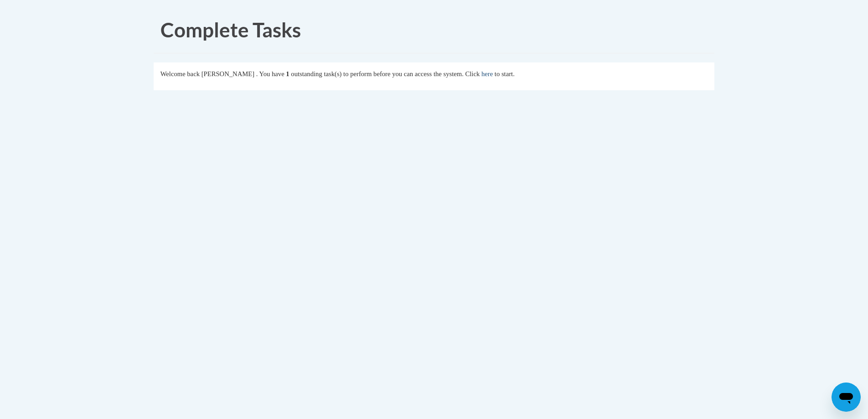 The width and height of the screenshot is (868, 419). Describe the element at coordinates (231, 30) in the screenshot. I see `span: Complete Tasks` at that location.